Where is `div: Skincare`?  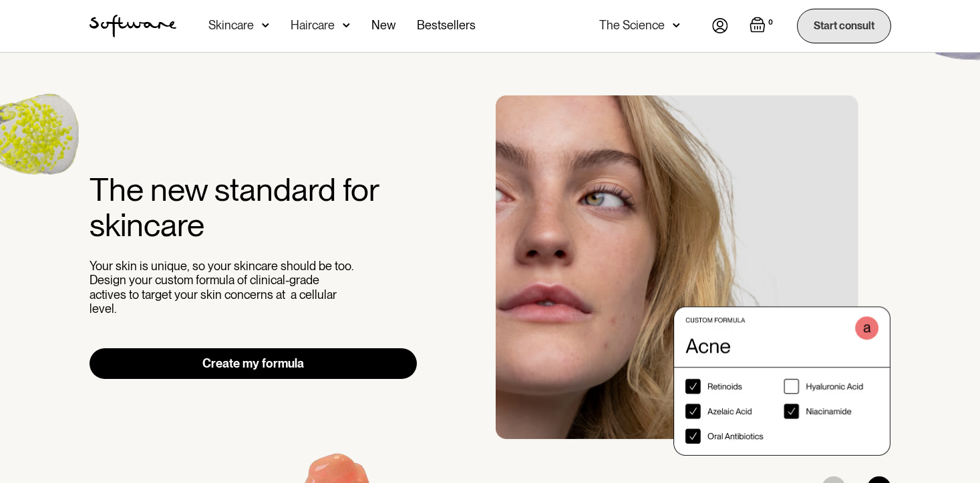 div: Skincare is located at coordinates (231, 25).